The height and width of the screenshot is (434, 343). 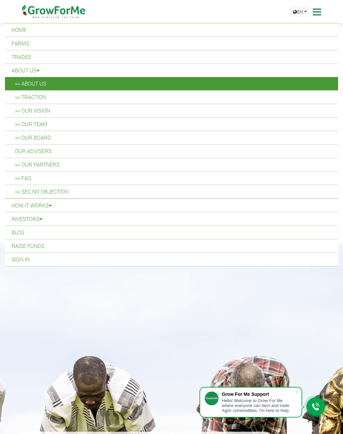 What do you see at coordinates (171, 138) in the screenshot?
I see `a: >> Our Board` at bounding box center [171, 138].